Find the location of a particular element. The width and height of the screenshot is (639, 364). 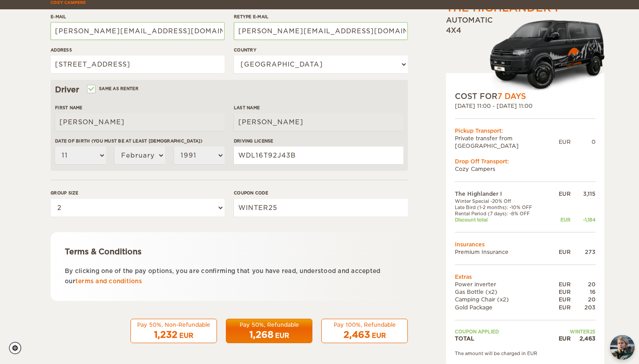

div: -1,184 is located at coordinates (583, 220).